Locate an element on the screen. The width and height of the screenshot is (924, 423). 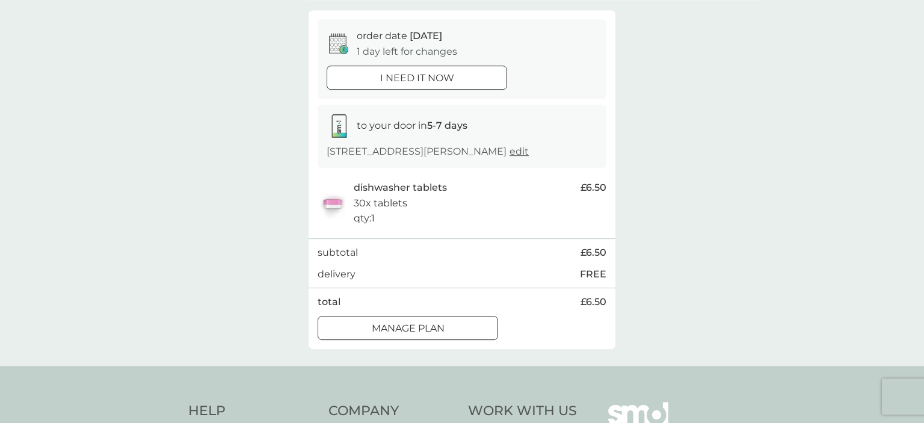
p: qty : 1 is located at coordinates (364, 218).